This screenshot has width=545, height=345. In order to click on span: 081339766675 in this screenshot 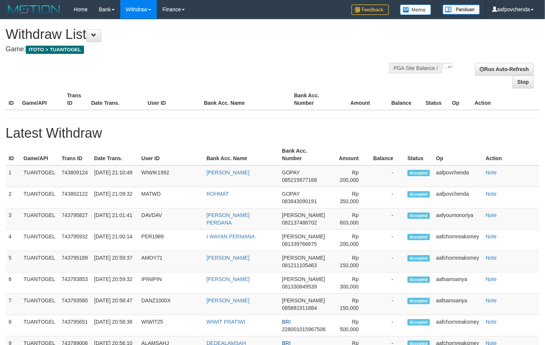, I will do `click(299, 244)`.